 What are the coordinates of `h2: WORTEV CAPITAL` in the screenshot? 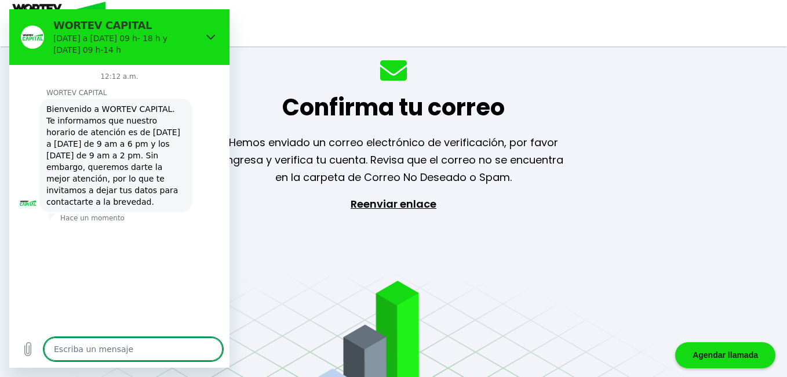 It's located at (115, 16).